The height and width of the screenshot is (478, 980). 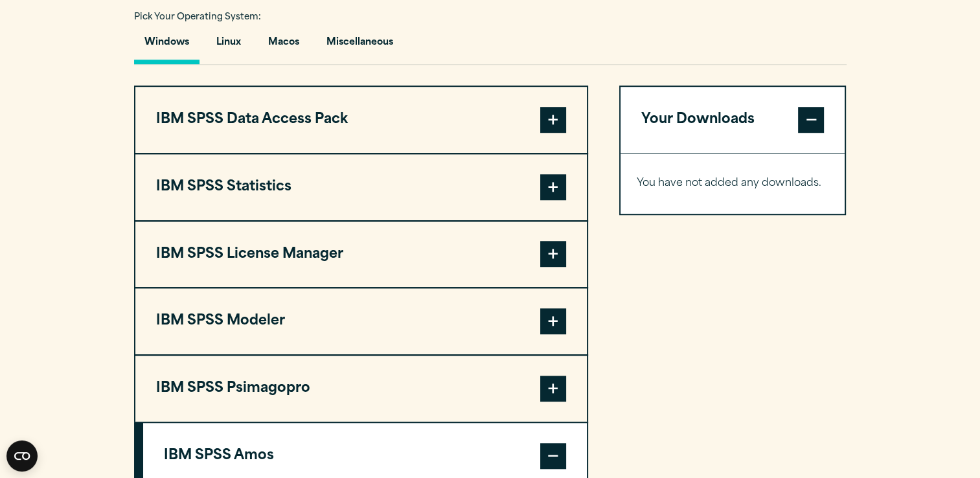 What do you see at coordinates (361, 389) in the screenshot?
I see `button: IBM SPSS Psimagopro` at bounding box center [361, 389].